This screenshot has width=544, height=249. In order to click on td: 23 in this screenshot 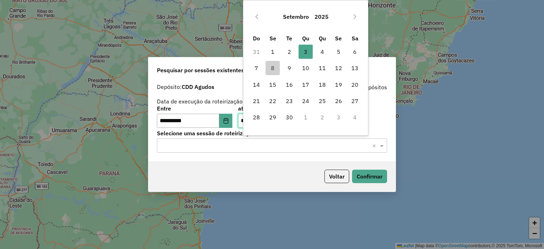, I will do `click(290, 101)`.